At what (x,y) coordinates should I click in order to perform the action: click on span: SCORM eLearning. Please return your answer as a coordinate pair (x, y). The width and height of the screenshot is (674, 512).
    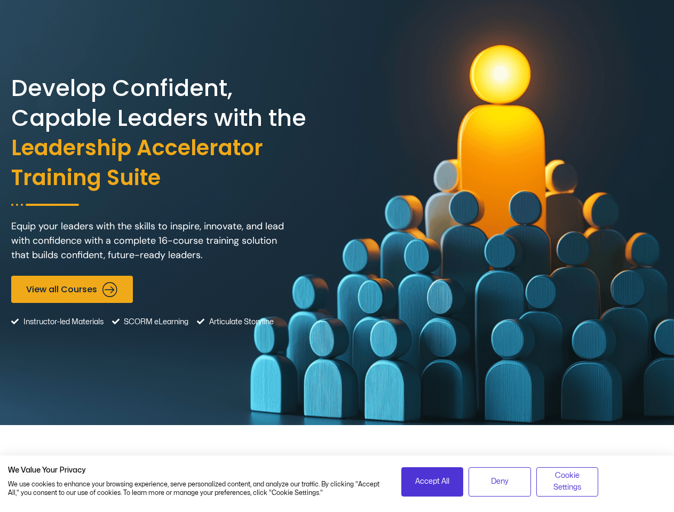
    Looking at the image, I should click on (155, 322).